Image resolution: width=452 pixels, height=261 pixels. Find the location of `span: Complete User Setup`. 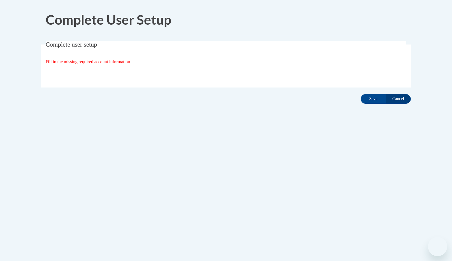

span: Complete User Setup is located at coordinates (109, 20).